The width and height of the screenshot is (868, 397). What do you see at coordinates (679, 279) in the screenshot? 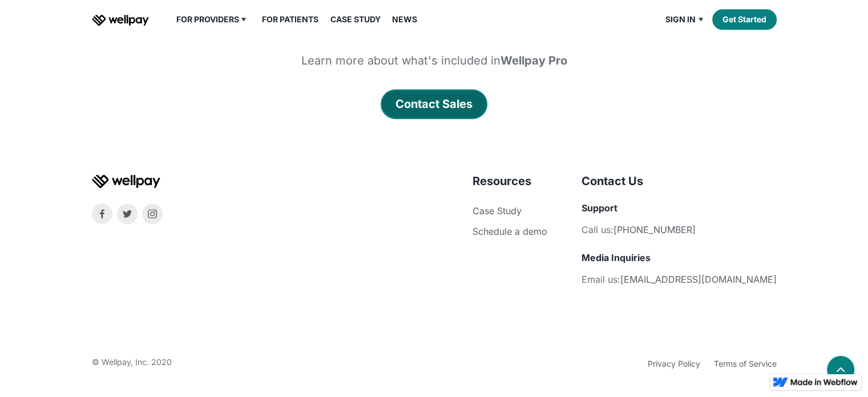
I see `li: Email us:` at bounding box center [679, 279].